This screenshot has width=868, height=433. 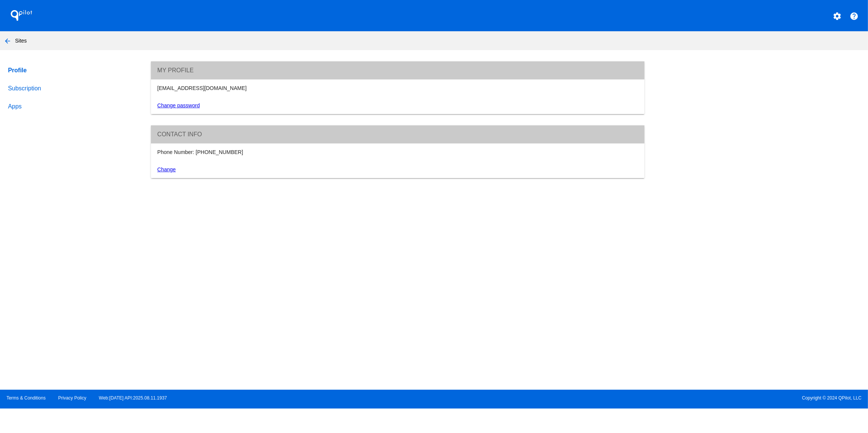 What do you see at coordinates (854, 16) in the screenshot?
I see `mat-icon: help` at bounding box center [854, 16].